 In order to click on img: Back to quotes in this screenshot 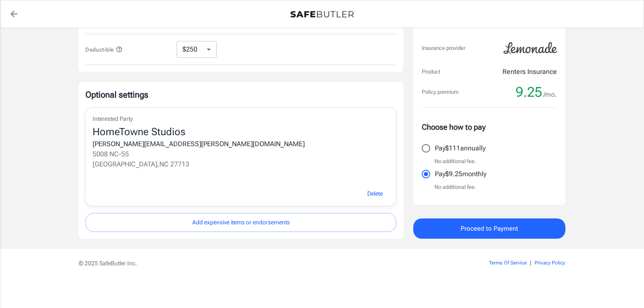, I will do `click(322, 15)`.